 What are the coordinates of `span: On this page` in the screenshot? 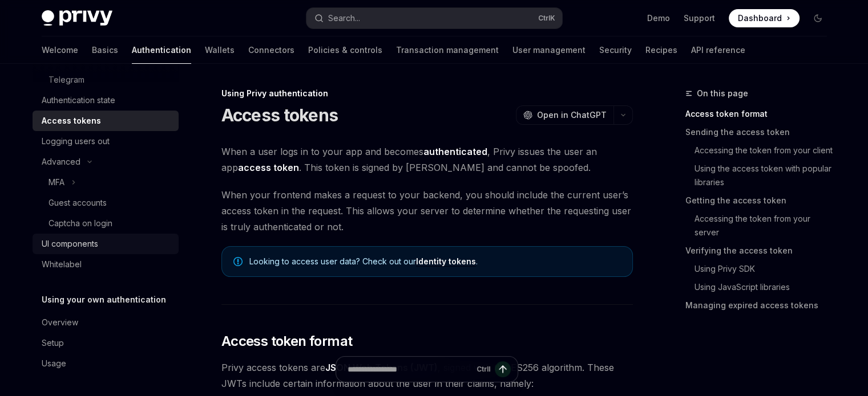 It's located at (723, 93).